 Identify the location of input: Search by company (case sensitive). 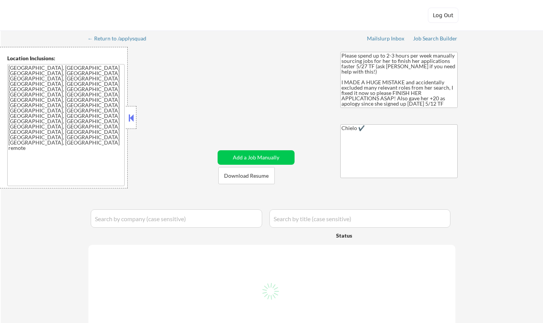
(176, 218).